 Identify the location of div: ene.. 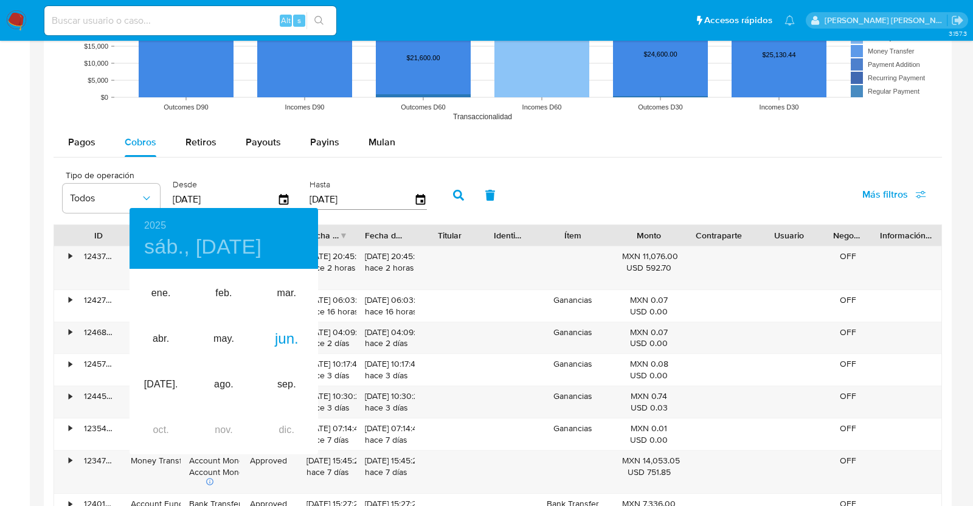
(160, 293).